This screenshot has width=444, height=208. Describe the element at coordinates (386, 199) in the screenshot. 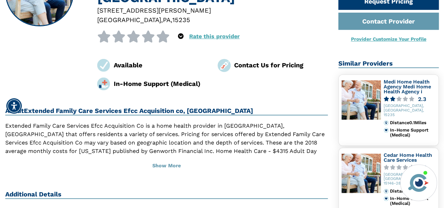

I see `img: primary.svg` at that location.